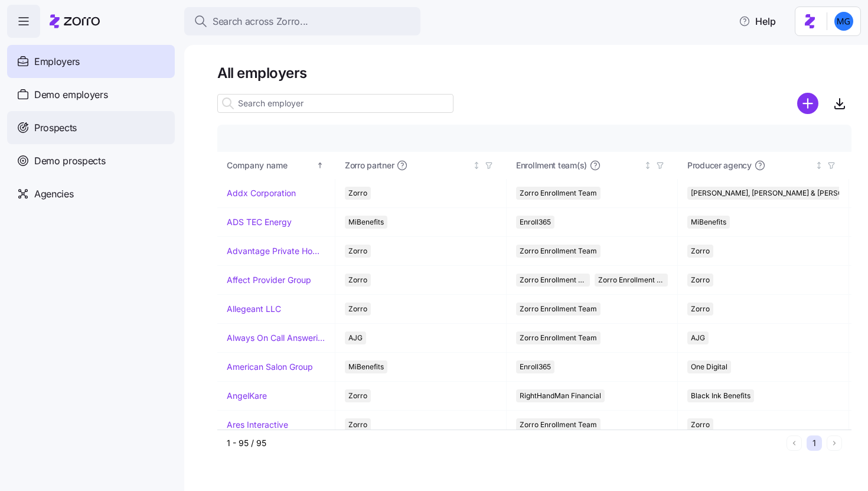 This screenshot has width=868, height=491. I want to click on span: Enrollment team(s), so click(551, 166).